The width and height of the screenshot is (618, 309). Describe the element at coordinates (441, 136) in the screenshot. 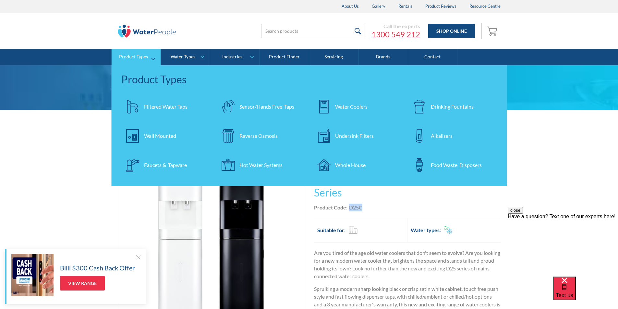

I see `div: Alkalisers` at that location.